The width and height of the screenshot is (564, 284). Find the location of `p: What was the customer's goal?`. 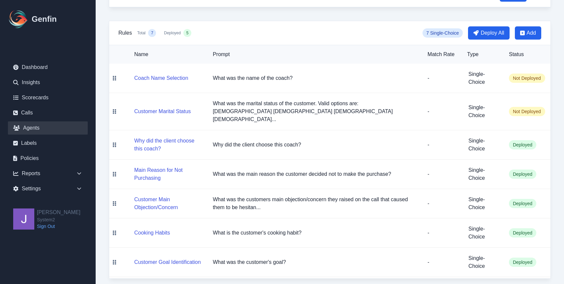

p: What was the customer's goal? is located at coordinates (315, 262).